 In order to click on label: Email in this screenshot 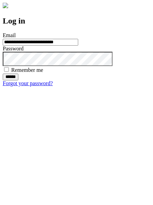, I will do `click(9, 35)`.